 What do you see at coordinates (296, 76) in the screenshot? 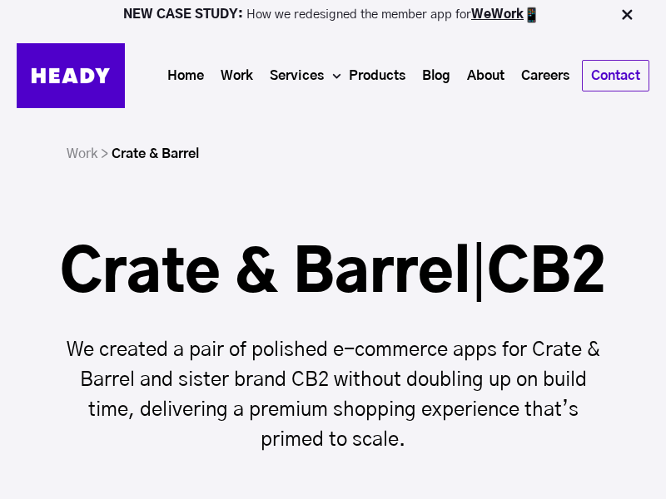
I see `a: Services` at bounding box center [296, 76].